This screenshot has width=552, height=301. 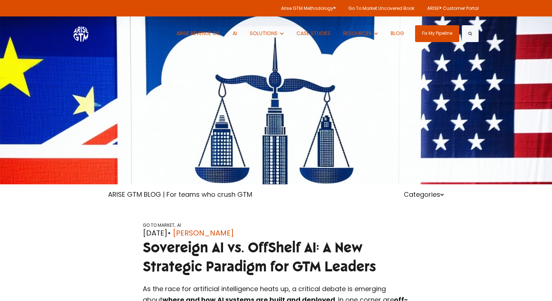 What do you see at coordinates (290, 33) in the screenshot?
I see `nav: Desktop navigation` at bounding box center [290, 33].